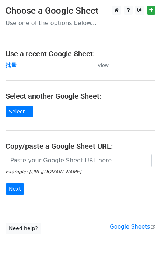 This screenshot has height=261, width=161. I want to click on a: View, so click(99, 65).